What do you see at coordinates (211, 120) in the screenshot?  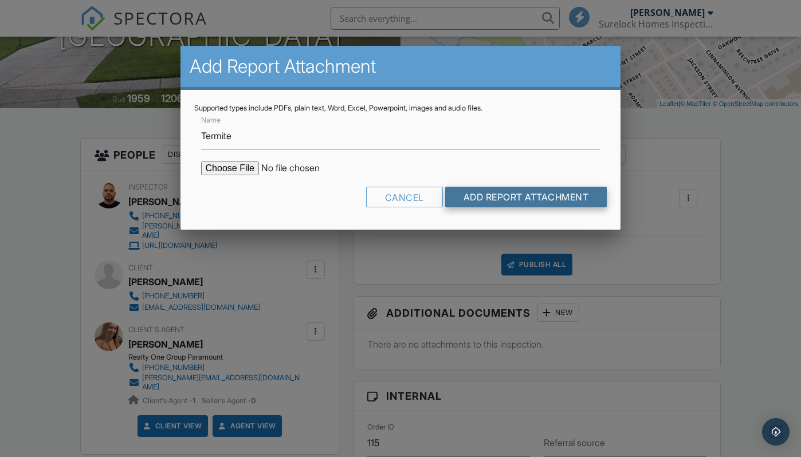 I see `label: Name` at bounding box center [211, 120].